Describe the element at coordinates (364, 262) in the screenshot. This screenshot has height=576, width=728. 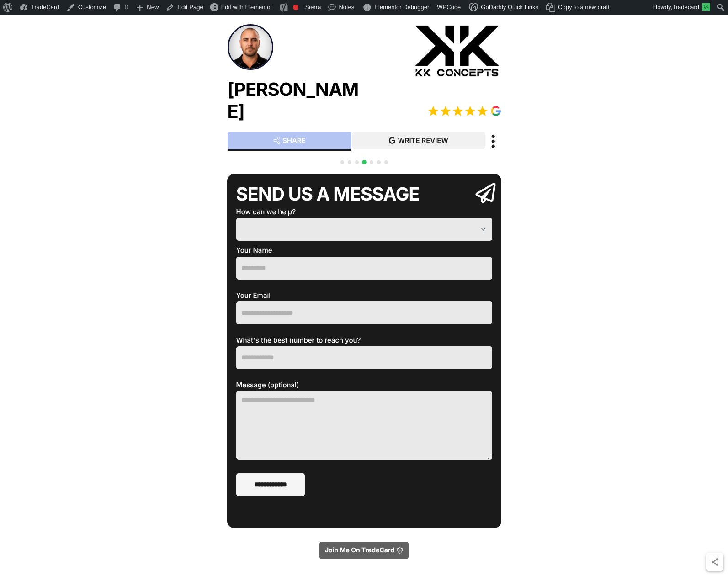
I see `label: Your Name` at that location.